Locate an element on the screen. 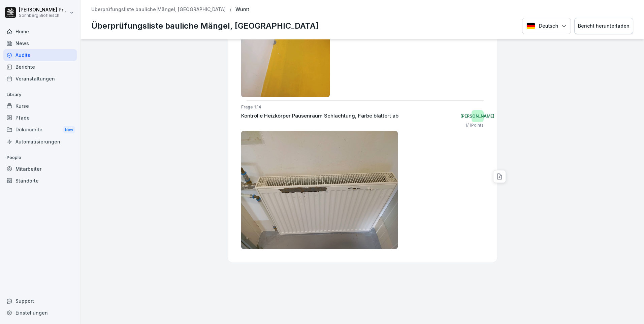  a: Standorte is located at coordinates (40, 180).